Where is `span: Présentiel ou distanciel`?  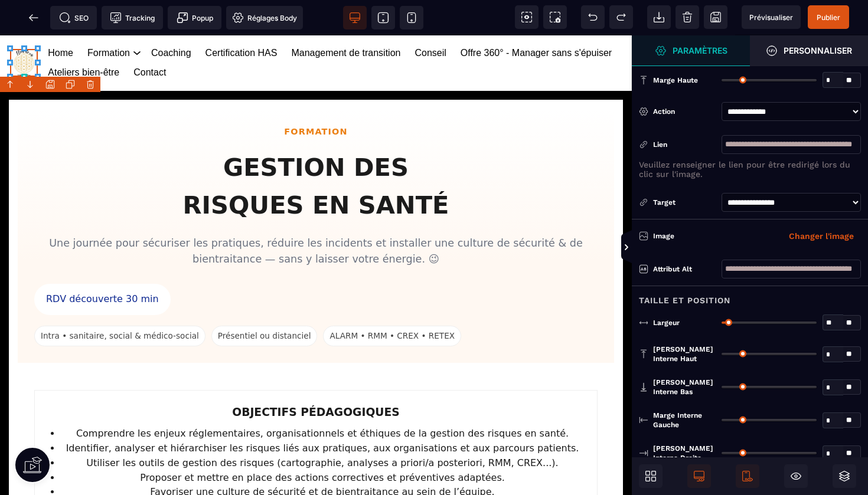 span: Présentiel ou distanciel is located at coordinates (264, 300).